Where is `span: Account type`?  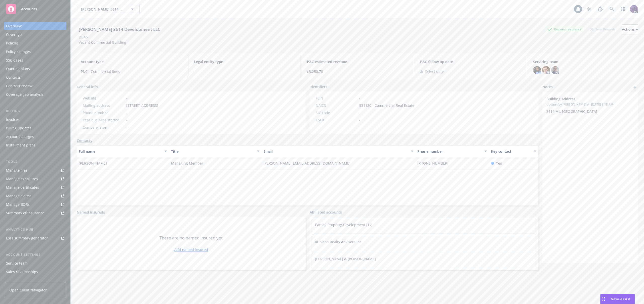
span: Account type is located at coordinates (131, 61).